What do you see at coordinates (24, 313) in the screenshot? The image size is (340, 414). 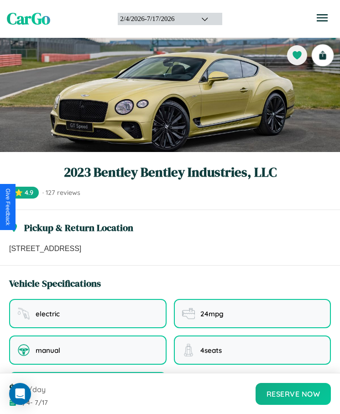 I see `img: fuel type` at bounding box center [24, 313].